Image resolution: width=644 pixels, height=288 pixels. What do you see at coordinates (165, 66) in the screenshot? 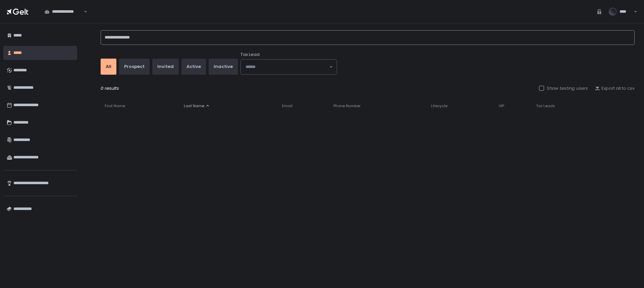
I see `button: invited` at bounding box center [165, 66].